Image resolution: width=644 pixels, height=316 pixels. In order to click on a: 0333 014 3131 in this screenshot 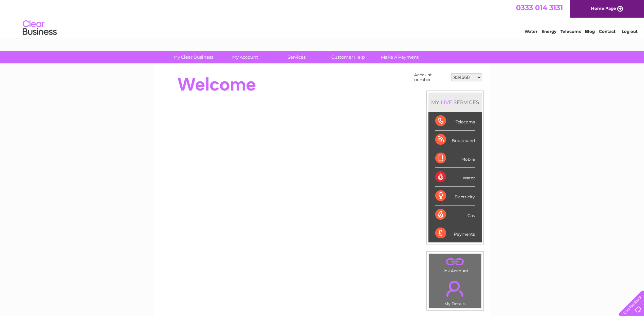, I will do `click(539, 7)`.